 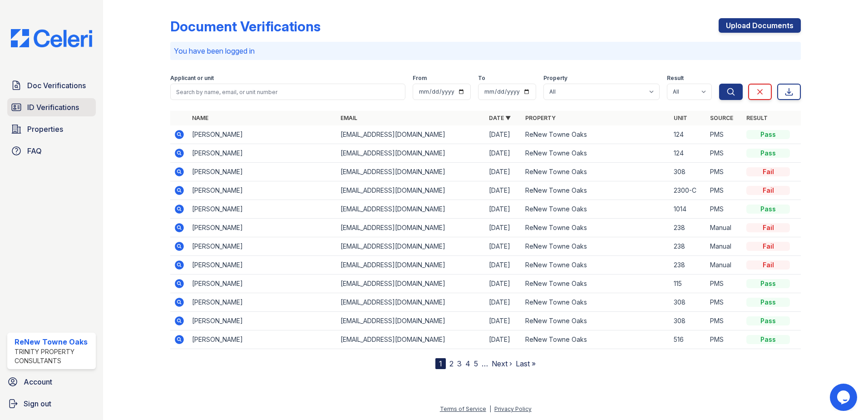 What do you see at coordinates (555, 78) in the screenshot?
I see `label: Property` at bounding box center [555, 78].